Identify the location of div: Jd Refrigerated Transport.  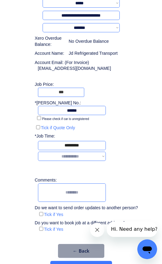
(93, 54).